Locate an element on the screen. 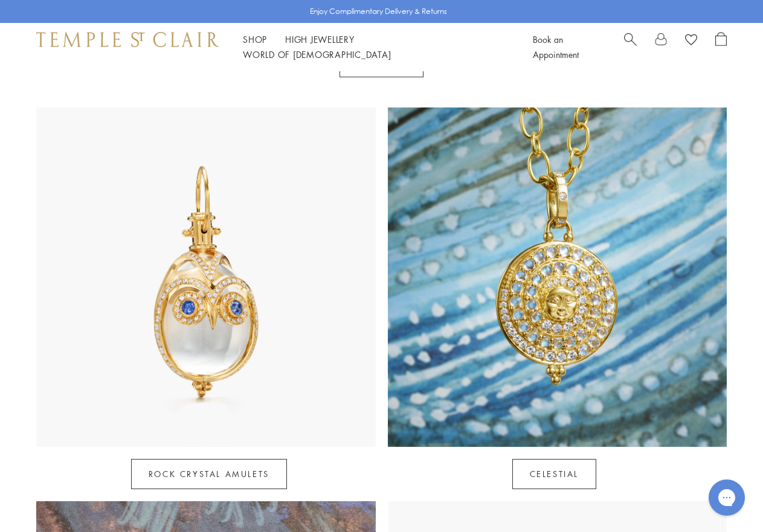 The height and width of the screenshot is (532, 763). p: Enjoy Complimentary Delivery & Returns is located at coordinates (379, 11).